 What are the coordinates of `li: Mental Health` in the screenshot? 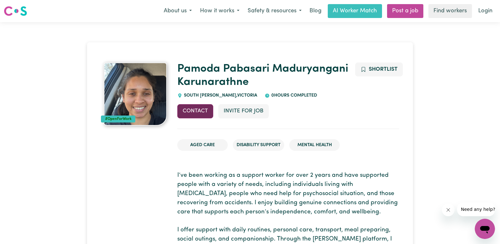 It's located at (315, 145).